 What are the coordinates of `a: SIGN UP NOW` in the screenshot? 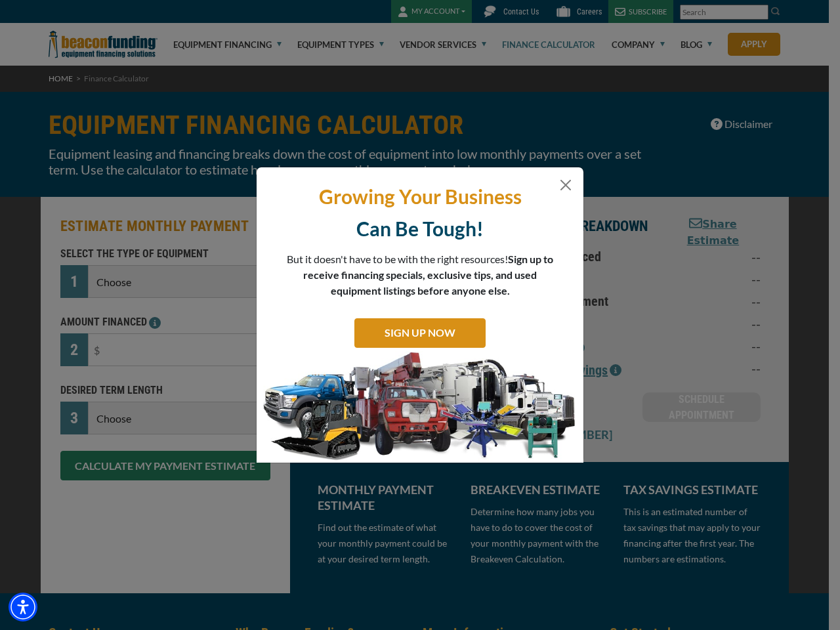 It's located at (420, 333).